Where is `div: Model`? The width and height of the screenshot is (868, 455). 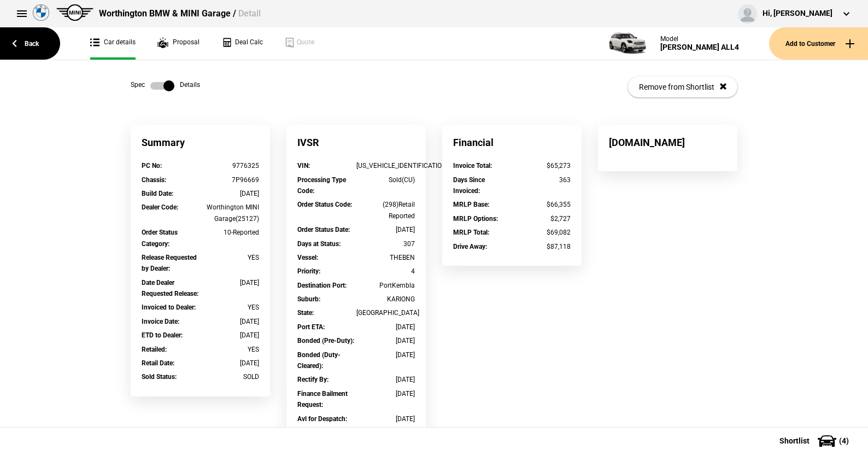
div: Model is located at coordinates (699, 38).